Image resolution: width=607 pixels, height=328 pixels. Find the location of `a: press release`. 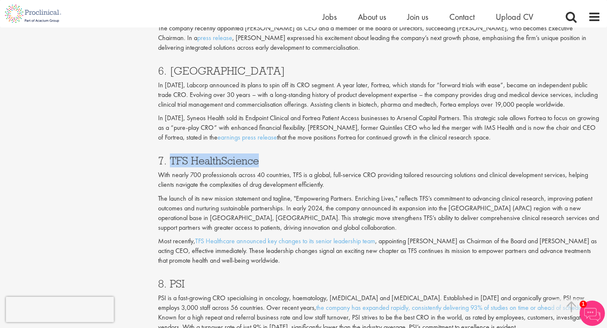

a: press release is located at coordinates (215, 38).